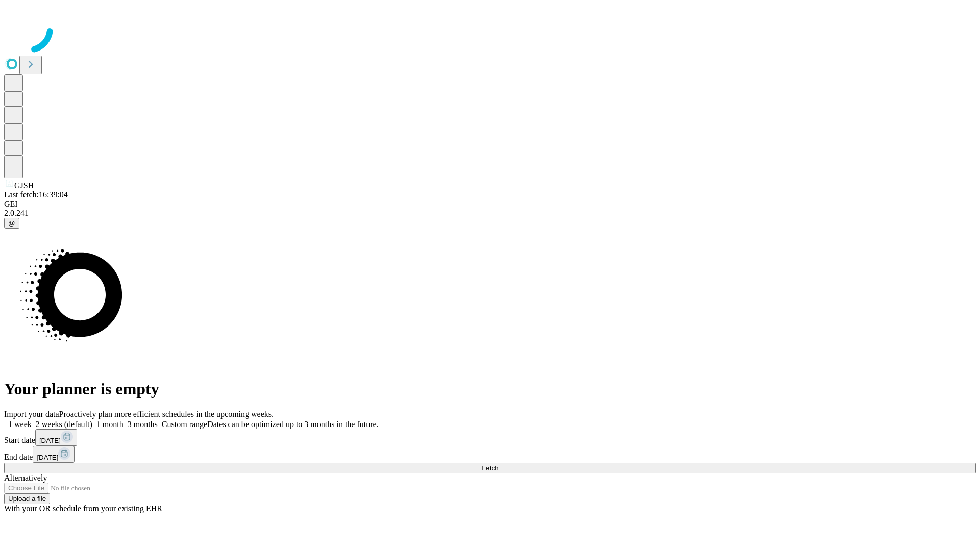 This screenshot has width=980, height=551. What do you see at coordinates (490, 213) in the screenshot?
I see `div: 2.0.241` at bounding box center [490, 213].